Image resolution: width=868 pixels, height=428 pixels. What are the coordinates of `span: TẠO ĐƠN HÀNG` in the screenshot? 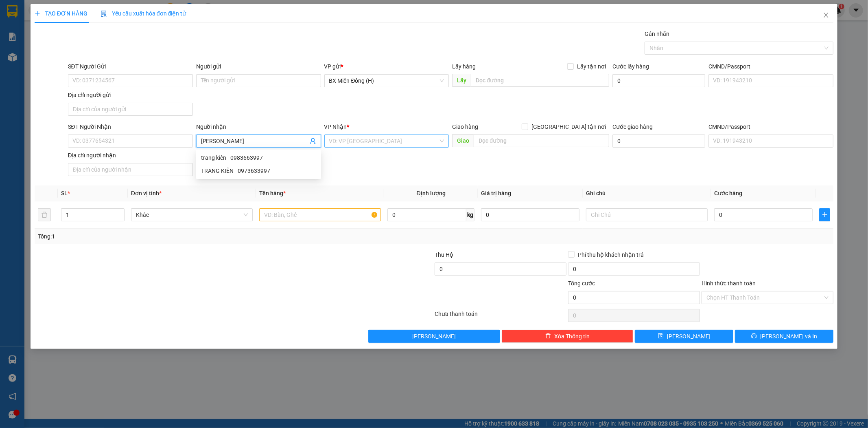 It's located at (61, 14).